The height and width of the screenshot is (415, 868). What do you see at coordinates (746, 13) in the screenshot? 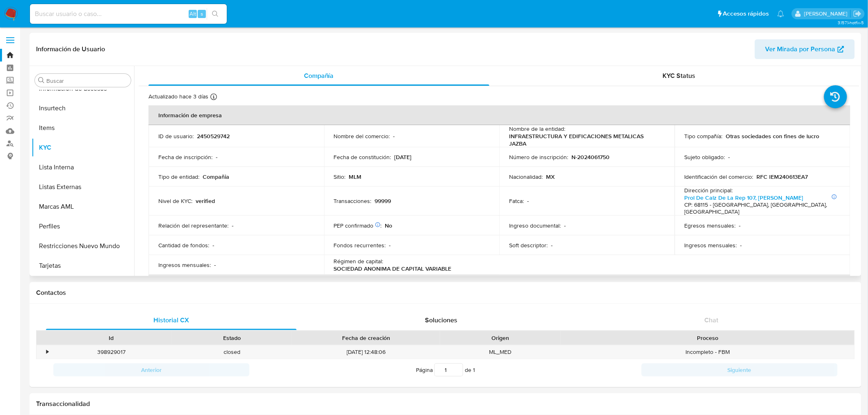
I see `span: Accesos rápidos` at bounding box center [746, 13].